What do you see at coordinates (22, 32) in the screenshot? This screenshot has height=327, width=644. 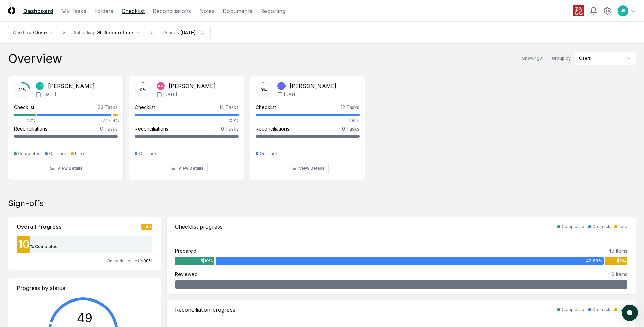 I see `div: Workflow` at bounding box center [22, 32].